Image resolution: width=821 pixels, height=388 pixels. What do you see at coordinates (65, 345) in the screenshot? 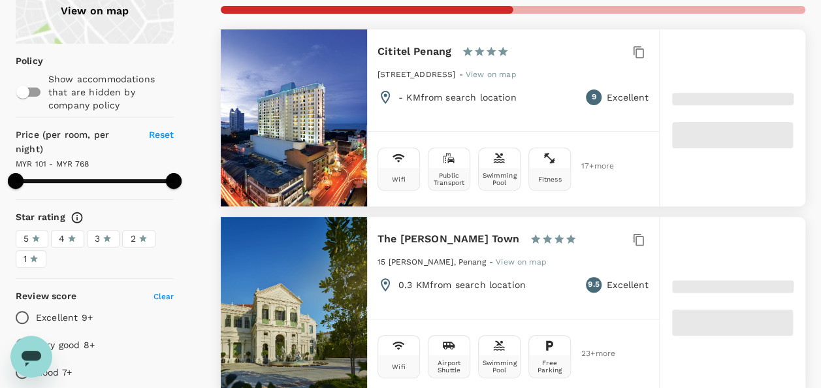
I see `p: Very good 8+` at bounding box center [65, 345].